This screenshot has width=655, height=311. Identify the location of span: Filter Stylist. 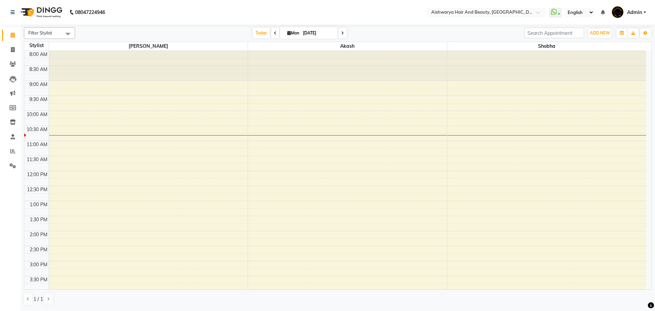
(40, 33).